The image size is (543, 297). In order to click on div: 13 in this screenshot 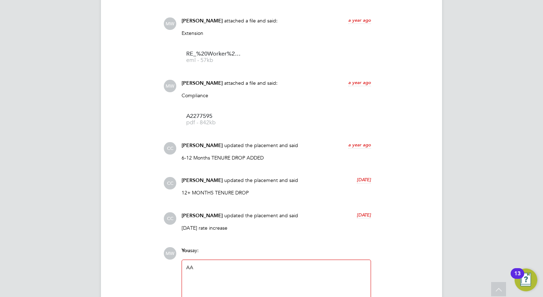, I will do `click(518, 278)`.